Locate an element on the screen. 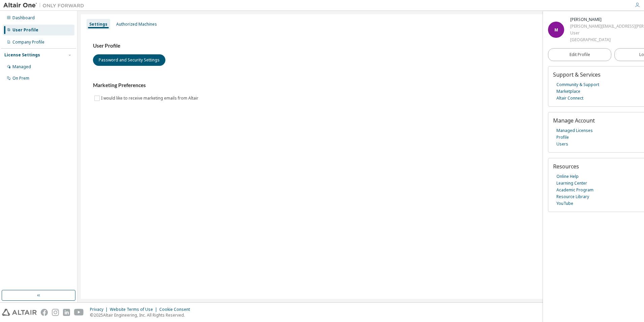 The height and width of the screenshot is (322, 644). img: youtube.svg is located at coordinates (79, 312).